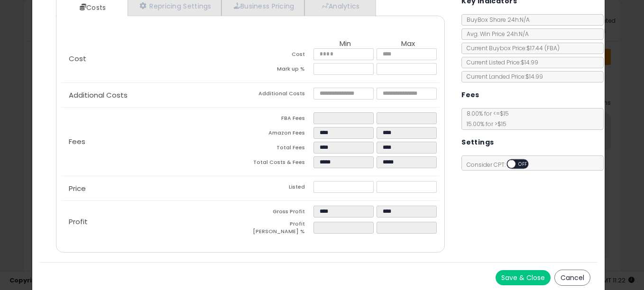 The image size is (644, 290). Describe the element at coordinates (281, 134) in the screenshot. I see `td: Amazon Fees` at that location.